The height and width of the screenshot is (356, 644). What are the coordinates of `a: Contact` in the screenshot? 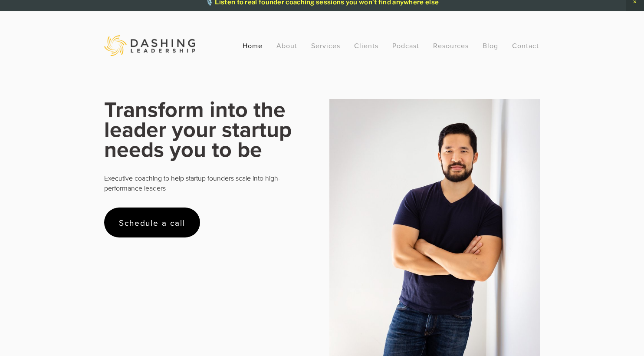 It's located at (526, 45).